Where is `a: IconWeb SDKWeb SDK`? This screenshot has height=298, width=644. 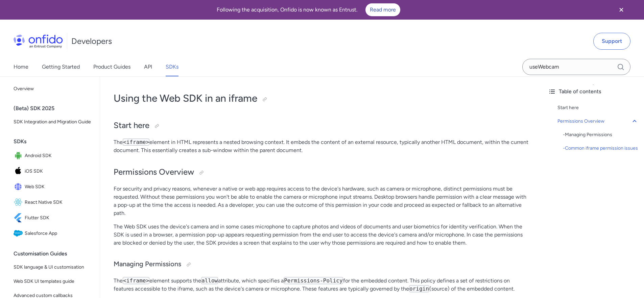 a: IconWeb SDKWeb SDK is located at coordinates (53, 187).